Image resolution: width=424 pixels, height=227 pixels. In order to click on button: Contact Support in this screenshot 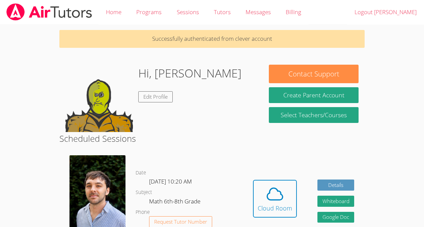, I will do `click(313, 74)`.